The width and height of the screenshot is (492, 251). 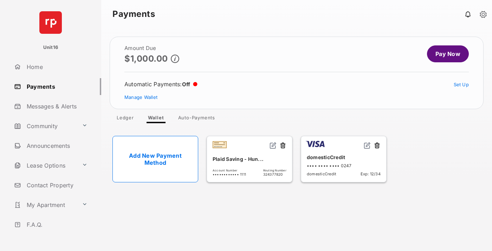 I want to click on div: domesticCredit, so click(x=344, y=157).